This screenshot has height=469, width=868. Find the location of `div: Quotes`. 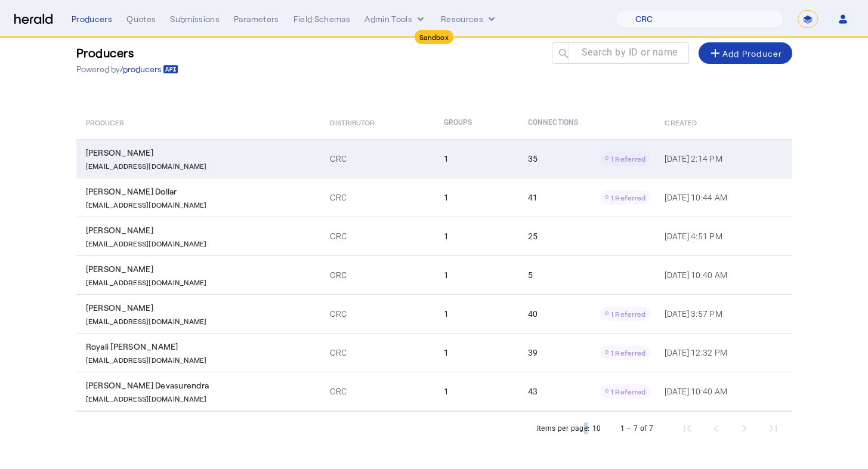

div: Quotes is located at coordinates (141, 19).